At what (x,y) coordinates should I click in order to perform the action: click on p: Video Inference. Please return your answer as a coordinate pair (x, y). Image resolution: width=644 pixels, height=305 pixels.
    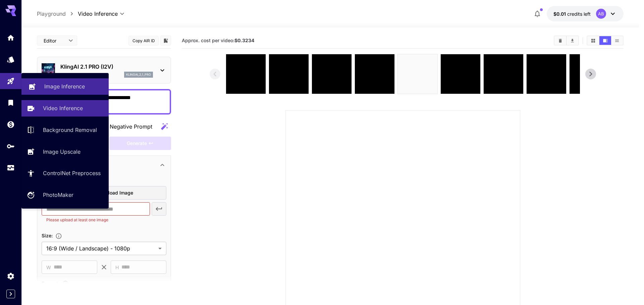
    Looking at the image, I should click on (63, 108).